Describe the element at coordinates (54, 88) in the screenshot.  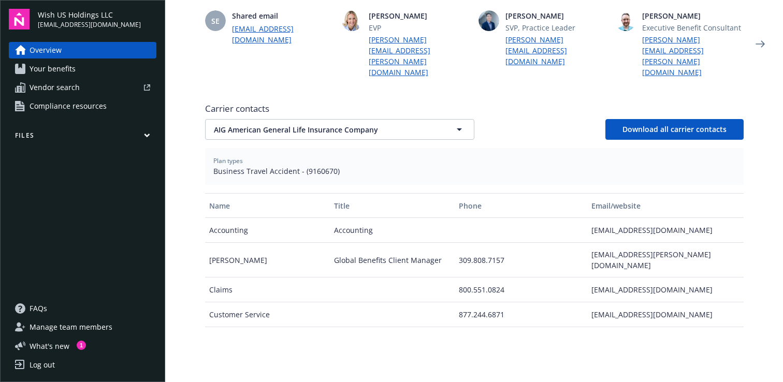
I see `span: Vendor search` at that location.